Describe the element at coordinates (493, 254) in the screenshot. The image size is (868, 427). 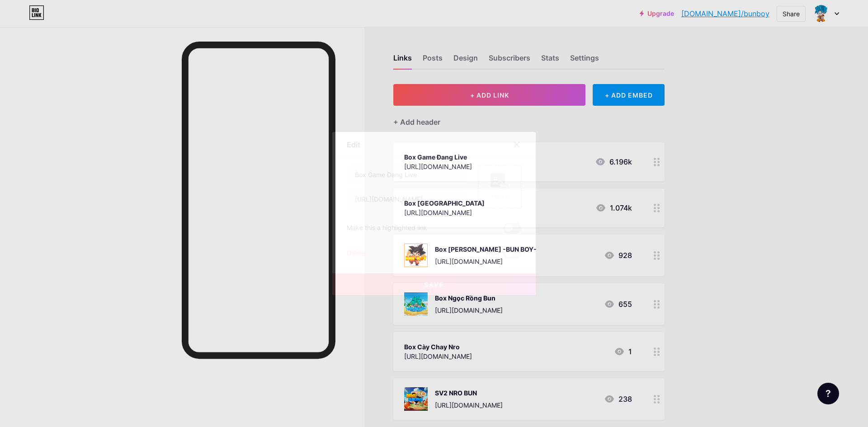
I see `span: Hide` at that location.